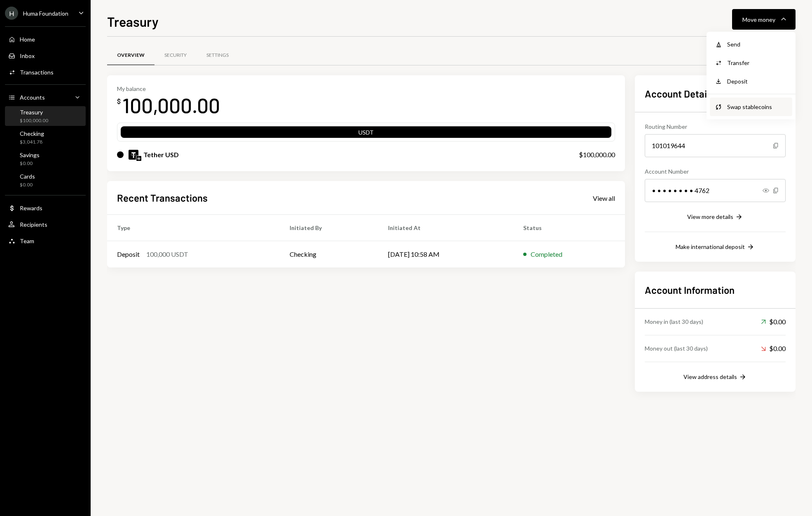 Image resolution: width=812 pixels, height=516 pixels. I want to click on div: Inbox, so click(27, 55).